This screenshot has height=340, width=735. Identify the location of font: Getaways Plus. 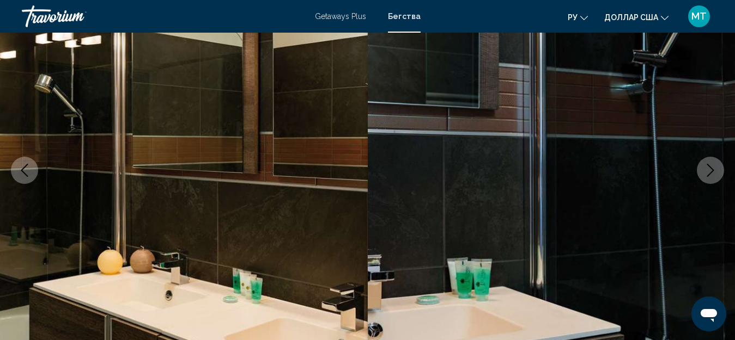
(340, 16).